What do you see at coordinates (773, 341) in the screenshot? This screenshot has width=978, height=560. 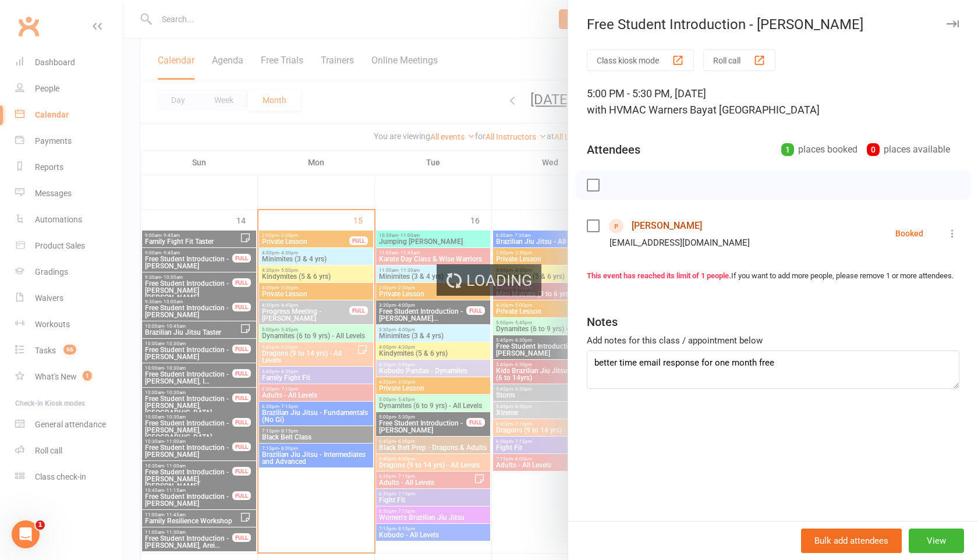 I see `div: Add notes for this class / appointment below` at bounding box center [773, 341].